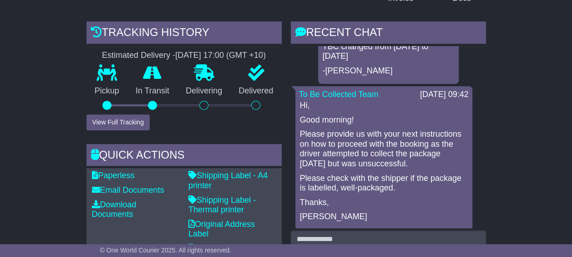 The image size is (572, 257). What do you see at coordinates (114, 209) in the screenshot?
I see `a: Download Documents` at bounding box center [114, 209].